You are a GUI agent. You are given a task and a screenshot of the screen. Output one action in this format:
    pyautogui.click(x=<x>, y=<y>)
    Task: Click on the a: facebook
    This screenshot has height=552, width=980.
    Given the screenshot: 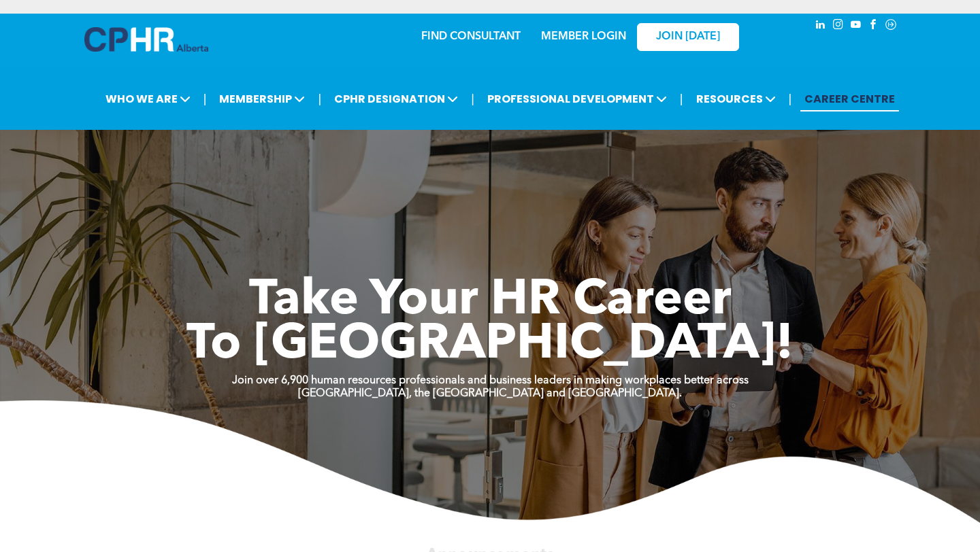 What is the action you would take?
    pyautogui.click(x=873, y=26)
    